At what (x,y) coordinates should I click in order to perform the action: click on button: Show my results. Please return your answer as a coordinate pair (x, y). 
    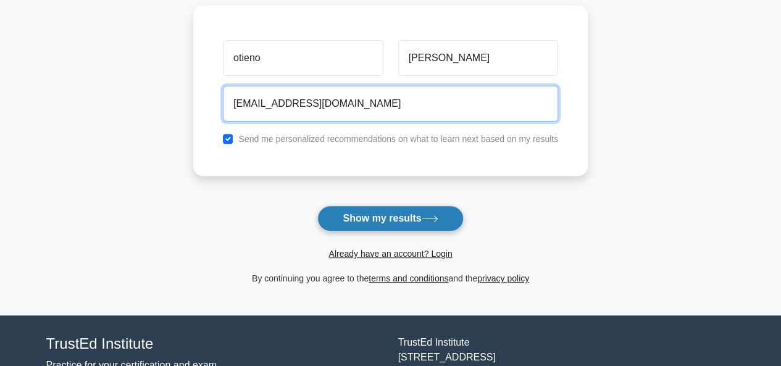
    Looking at the image, I should click on (390, 219).